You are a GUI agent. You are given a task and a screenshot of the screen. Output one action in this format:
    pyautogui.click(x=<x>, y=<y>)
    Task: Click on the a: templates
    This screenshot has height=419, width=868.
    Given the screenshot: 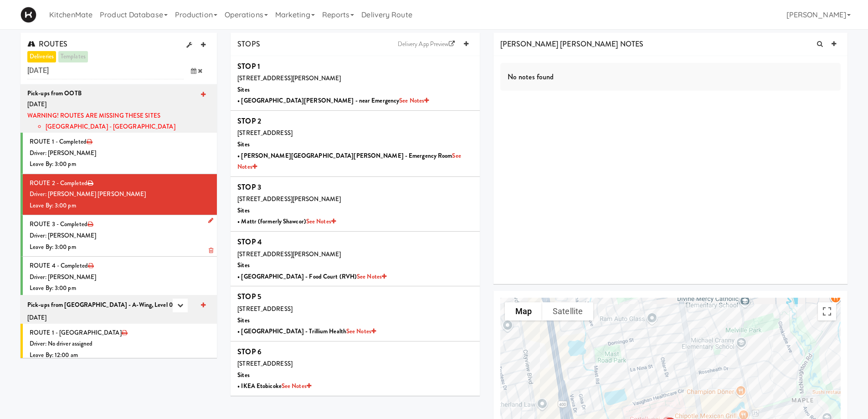 What is the action you would take?
    pyautogui.click(x=73, y=56)
    